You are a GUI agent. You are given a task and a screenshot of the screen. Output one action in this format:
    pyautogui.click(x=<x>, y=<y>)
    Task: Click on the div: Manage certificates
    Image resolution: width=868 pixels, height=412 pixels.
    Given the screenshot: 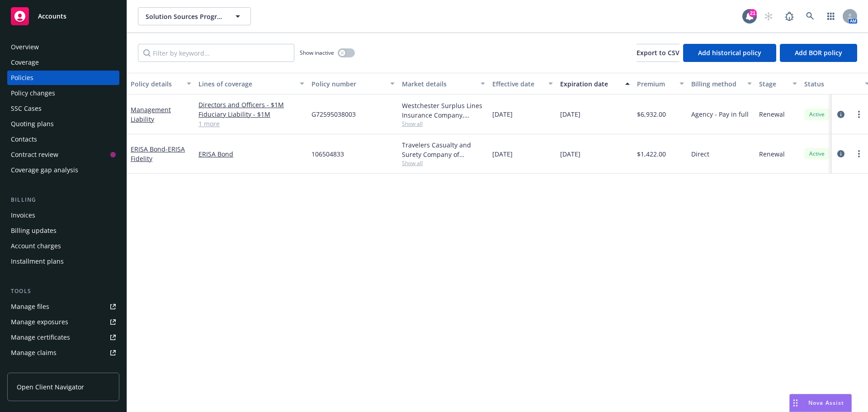 What is the action you would take?
    pyautogui.click(x=40, y=337)
    